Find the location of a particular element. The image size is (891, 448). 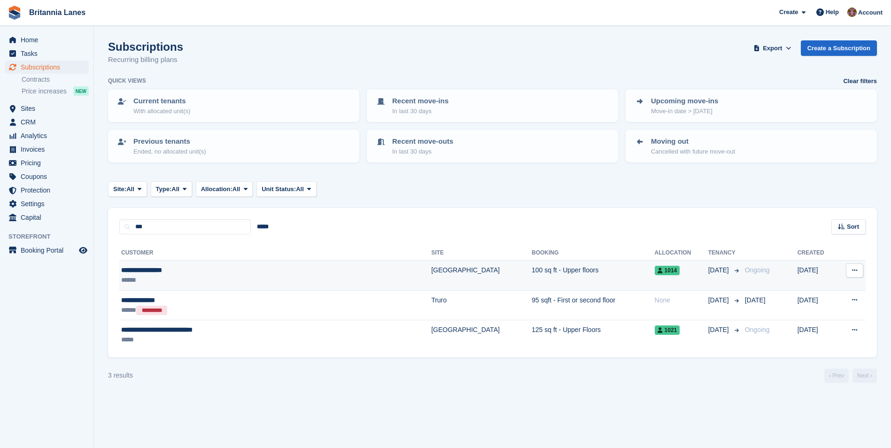

span: Storefront is located at coordinates (51, 237).